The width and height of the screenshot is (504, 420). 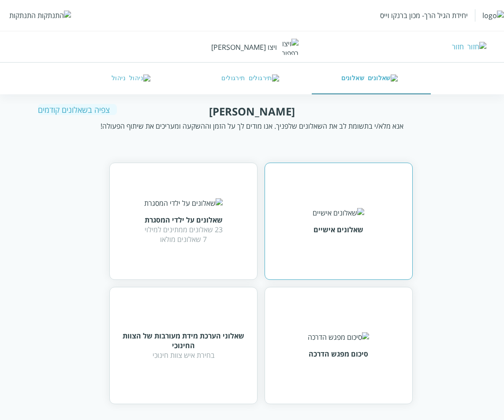 I want to click on div: אנא מלא/י בתשומת לב את השאלונים שלפניך. אנו מודים לך על הזמן וההשקעה ומעריכים את שיתוף הפעולה!, so click(x=252, y=126).